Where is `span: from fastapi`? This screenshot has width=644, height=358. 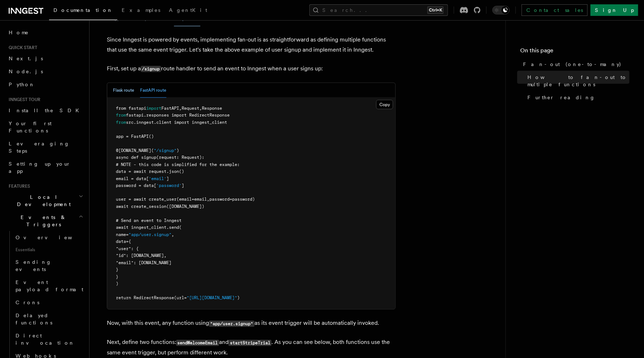
span: from fastapi is located at coordinates (131, 108).